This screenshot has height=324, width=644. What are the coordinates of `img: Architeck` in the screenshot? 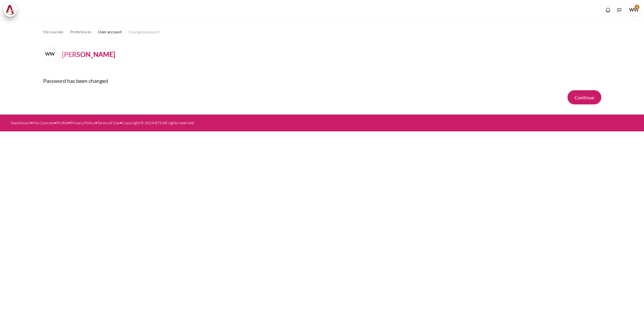 It's located at (10, 10).